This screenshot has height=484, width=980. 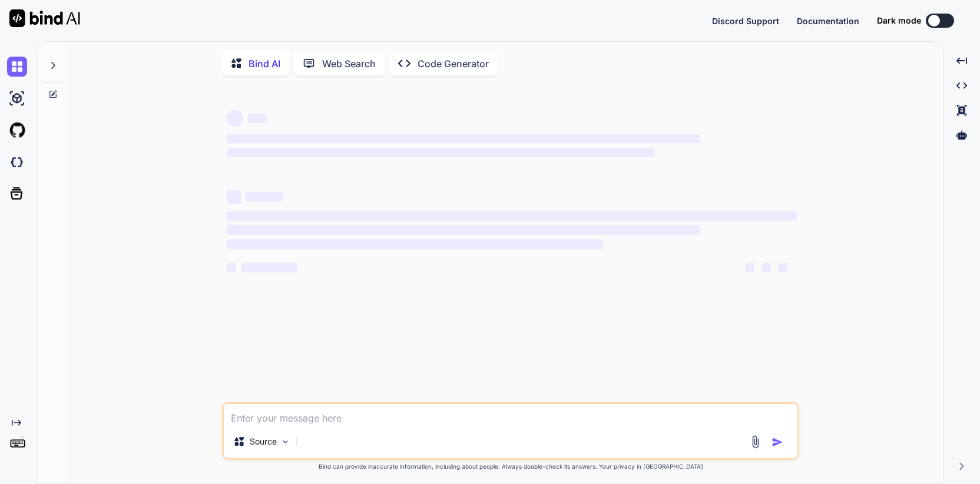 What do you see at coordinates (349, 64) in the screenshot?
I see `p: Web Search` at bounding box center [349, 64].